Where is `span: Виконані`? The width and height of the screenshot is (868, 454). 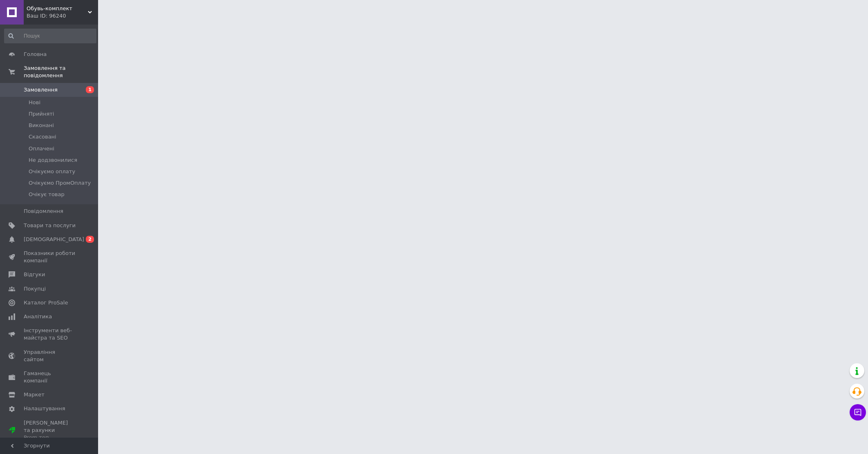
span: Виконані is located at coordinates (42, 125).